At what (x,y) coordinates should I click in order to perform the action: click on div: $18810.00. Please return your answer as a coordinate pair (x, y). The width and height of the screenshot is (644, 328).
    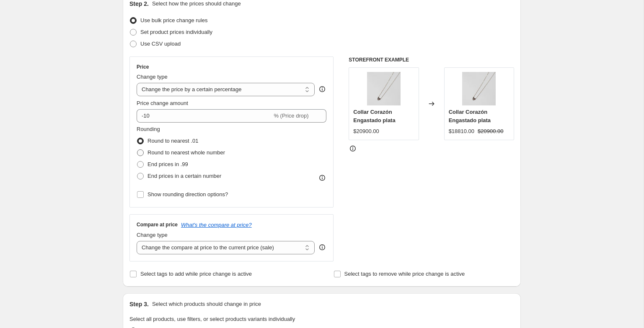
    Looking at the image, I should click on (461, 132).